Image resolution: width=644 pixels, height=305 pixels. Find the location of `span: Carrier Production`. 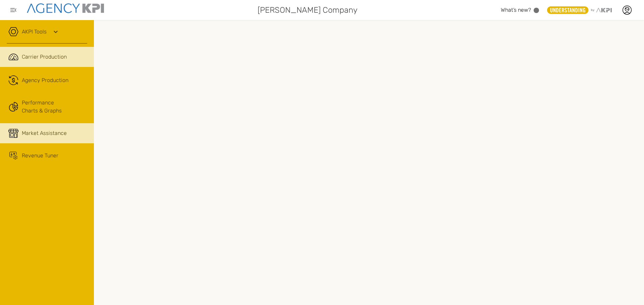

span: Carrier Production is located at coordinates (44, 57).